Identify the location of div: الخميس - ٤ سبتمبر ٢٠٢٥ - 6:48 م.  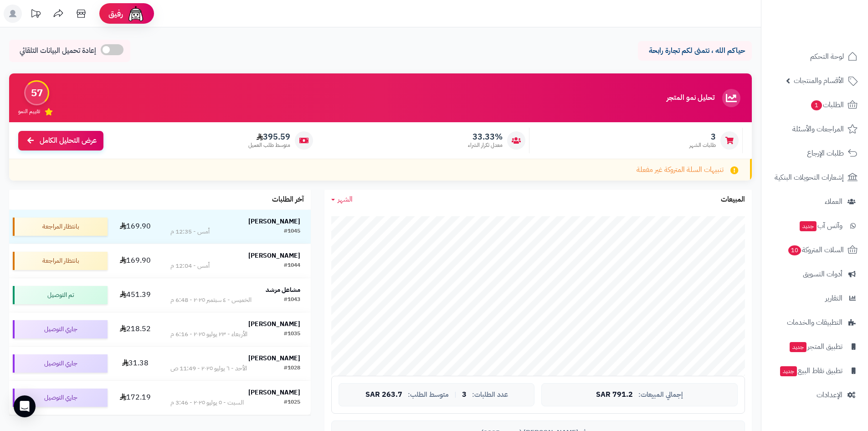
(211, 300).